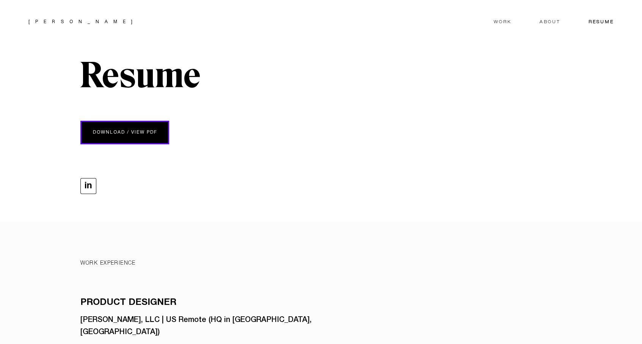  What do you see at coordinates (128, 302) in the screenshot?
I see `span: PRODUCT DESIGNER` at bounding box center [128, 302].